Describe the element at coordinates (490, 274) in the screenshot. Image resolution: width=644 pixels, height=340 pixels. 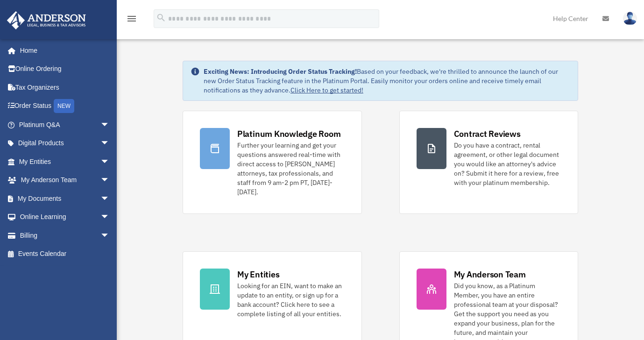
I see `div: My Anderson Team` at that location.